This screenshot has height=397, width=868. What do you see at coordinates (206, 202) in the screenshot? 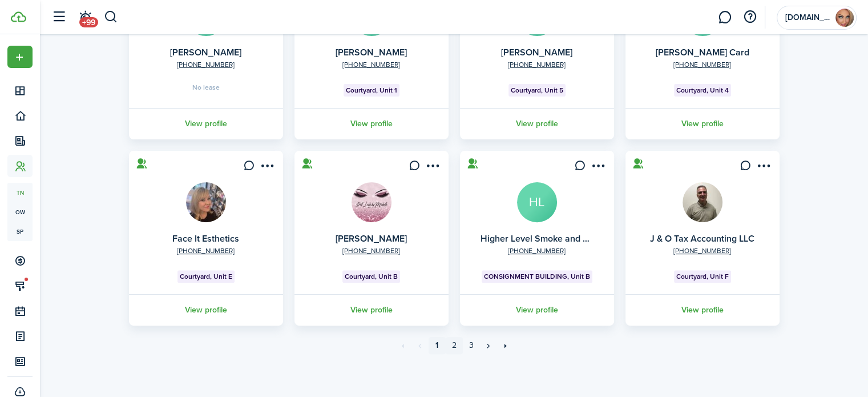
I see `img: Face It Esthetics` at bounding box center [206, 202].